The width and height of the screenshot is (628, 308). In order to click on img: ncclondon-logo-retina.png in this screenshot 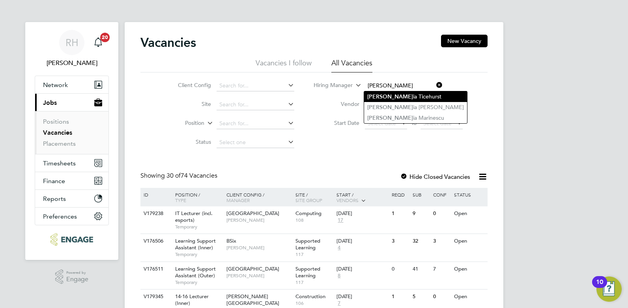, I will do `click(71, 240)`.